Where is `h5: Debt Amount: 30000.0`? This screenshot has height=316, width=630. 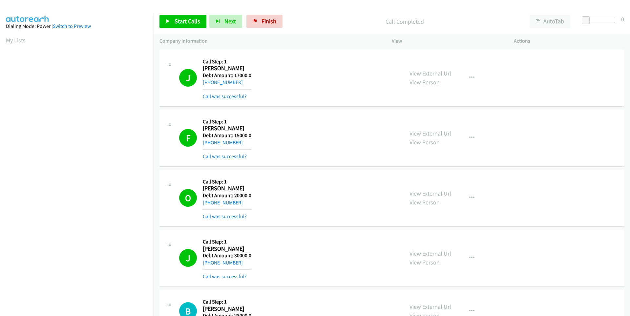 h5: Debt Amount: 30000.0 is located at coordinates (227, 256).